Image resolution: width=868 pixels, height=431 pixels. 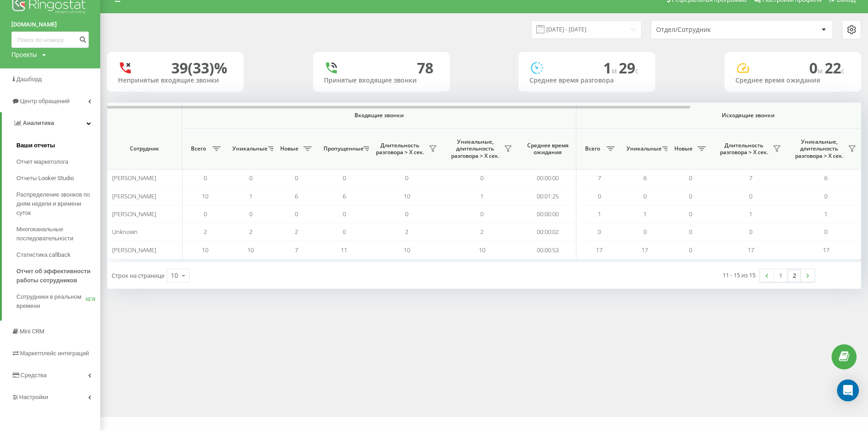 I want to click on a: 1, so click(x=780, y=276).